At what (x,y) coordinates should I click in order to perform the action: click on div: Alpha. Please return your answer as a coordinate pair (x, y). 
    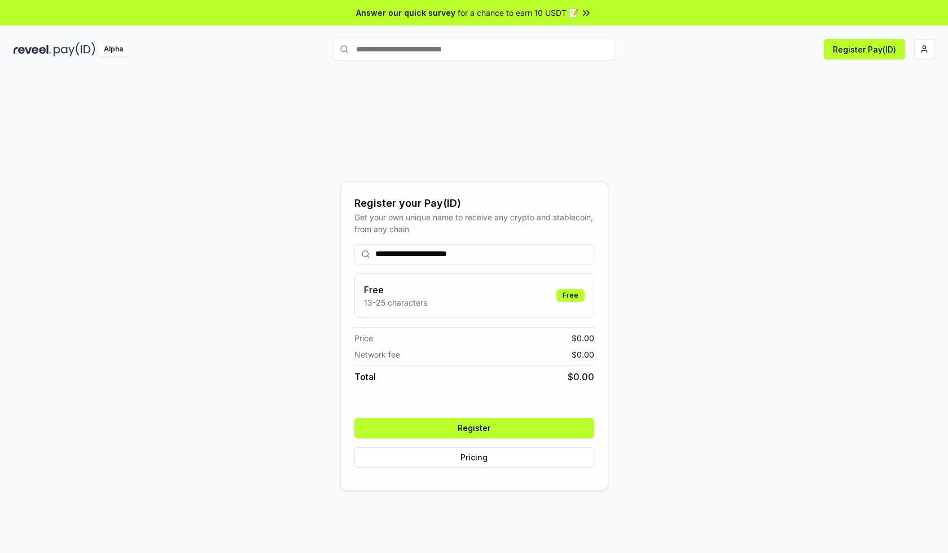
    Looking at the image, I should click on (113, 49).